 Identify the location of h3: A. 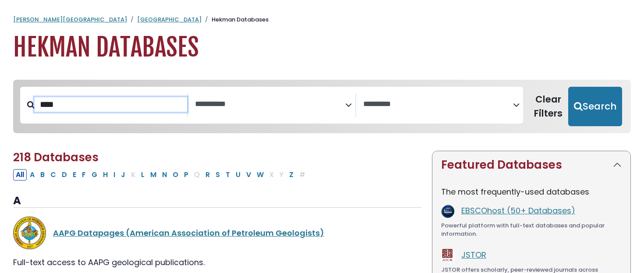
(218, 201).